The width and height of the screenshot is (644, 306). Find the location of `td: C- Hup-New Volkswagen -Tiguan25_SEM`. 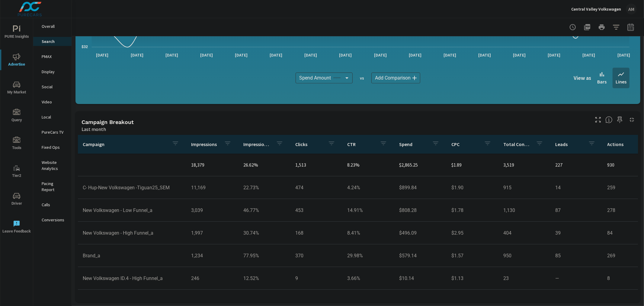

td: C- Hup-New Volkswagen -Tiguan25_SEM is located at coordinates (132, 187).